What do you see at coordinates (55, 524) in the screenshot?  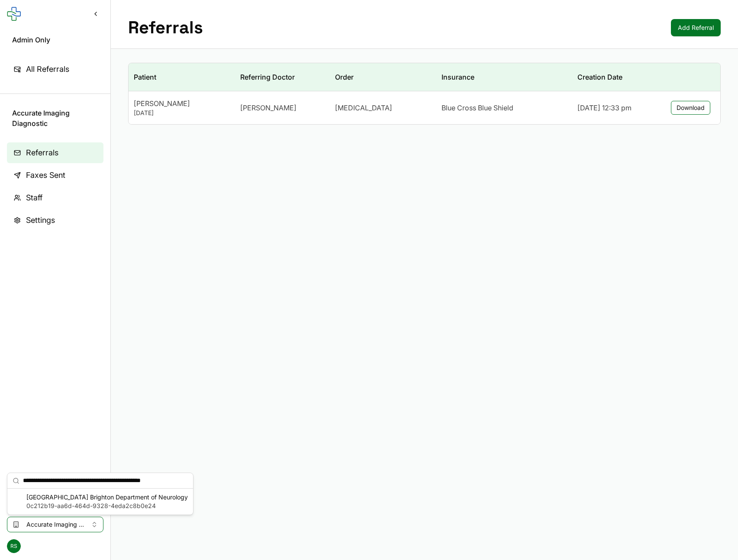 I see `button: Select clinic` at bounding box center [55, 524].